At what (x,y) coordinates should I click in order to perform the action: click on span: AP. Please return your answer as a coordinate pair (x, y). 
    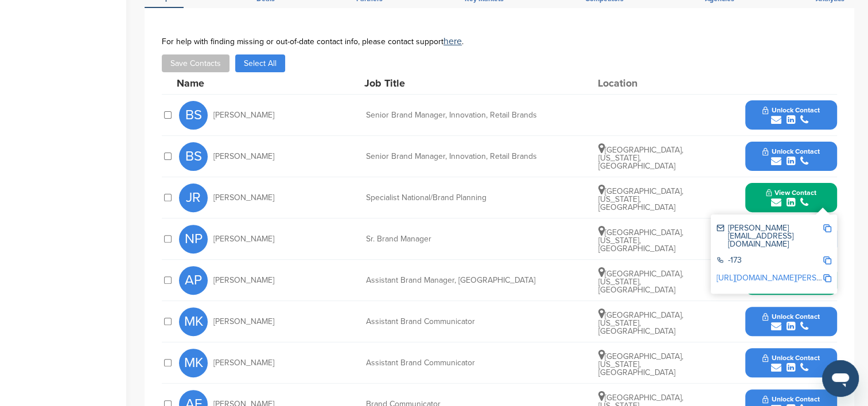
    Looking at the image, I should click on (193, 281).